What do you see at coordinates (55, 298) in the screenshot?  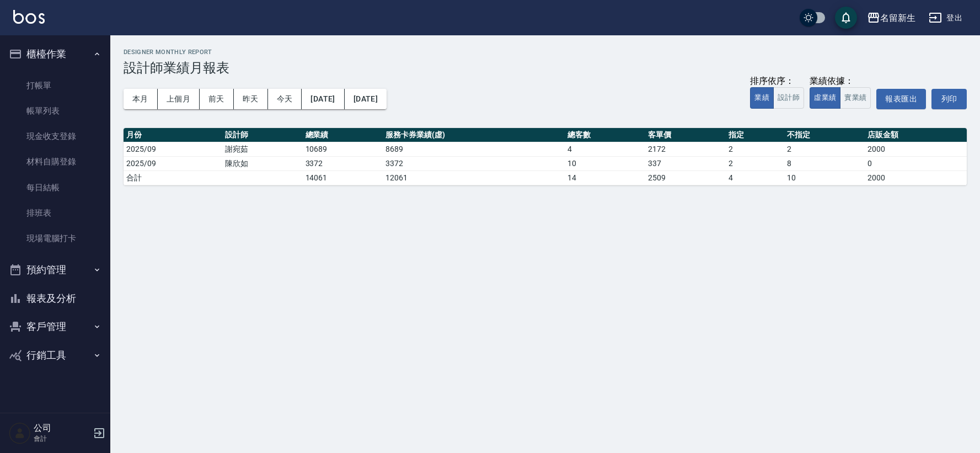 I see `button: 報表及分析` at bounding box center [55, 298].